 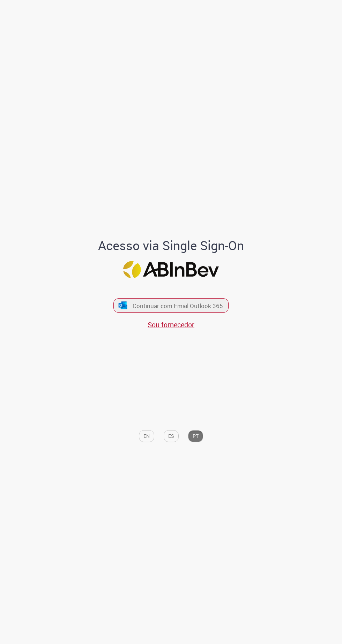 I want to click on a: Sou fornecedor, so click(x=171, y=325).